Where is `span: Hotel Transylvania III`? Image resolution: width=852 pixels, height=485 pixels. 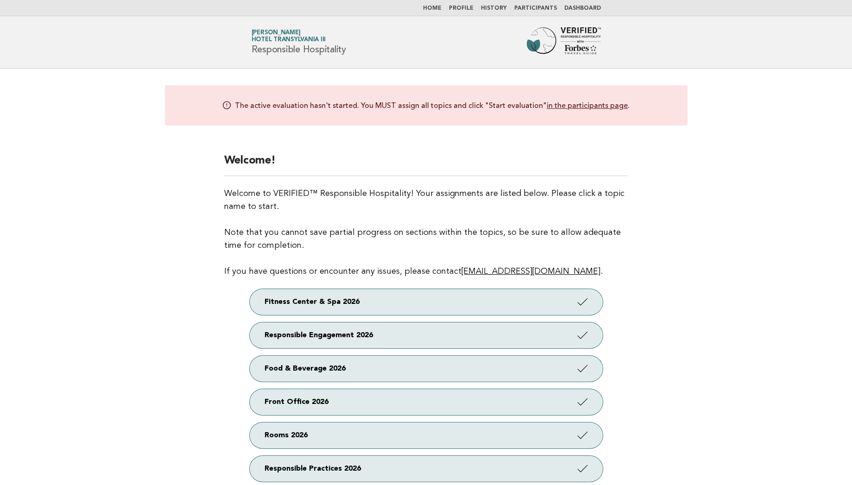 span: Hotel Transylvania III is located at coordinates (289, 40).